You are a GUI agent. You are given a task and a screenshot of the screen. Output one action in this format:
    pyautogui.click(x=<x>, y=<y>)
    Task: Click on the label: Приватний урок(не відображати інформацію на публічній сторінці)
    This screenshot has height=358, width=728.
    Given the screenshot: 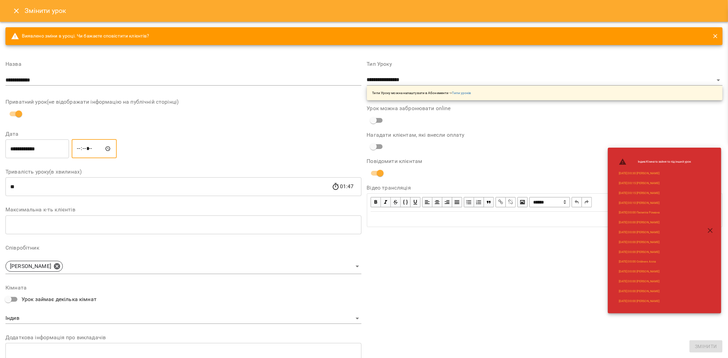 What is the action you would take?
    pyautogui.click(x=183, y=102)
    